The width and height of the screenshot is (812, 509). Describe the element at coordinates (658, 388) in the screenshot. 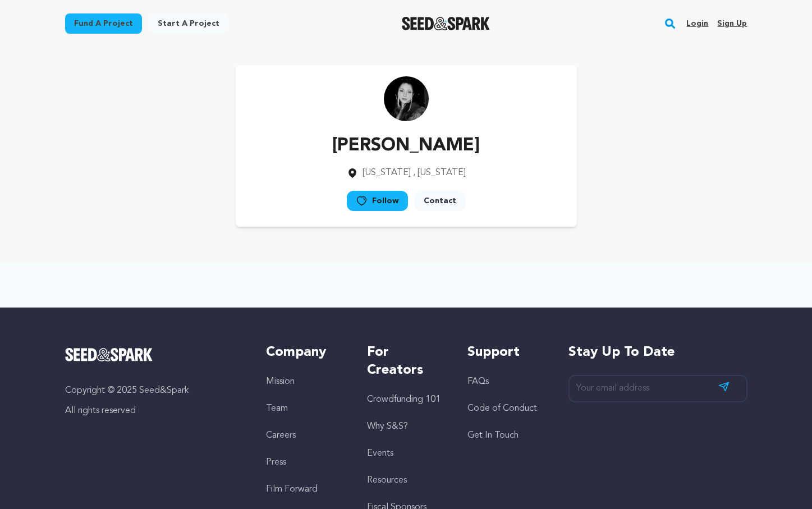

I see `input: Your email address` at that location.